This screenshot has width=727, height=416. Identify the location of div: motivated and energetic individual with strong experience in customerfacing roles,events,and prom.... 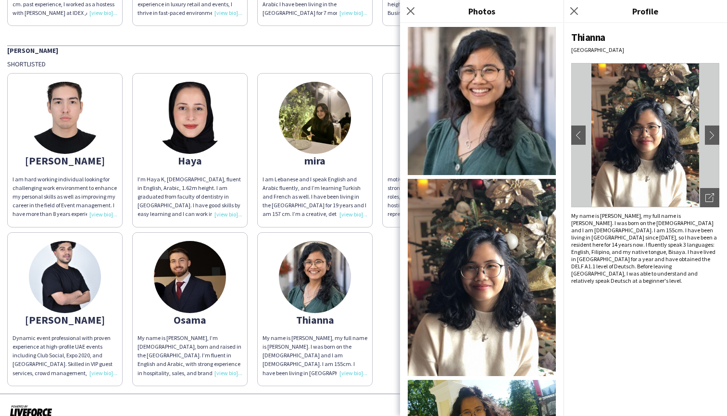
(440, 197).